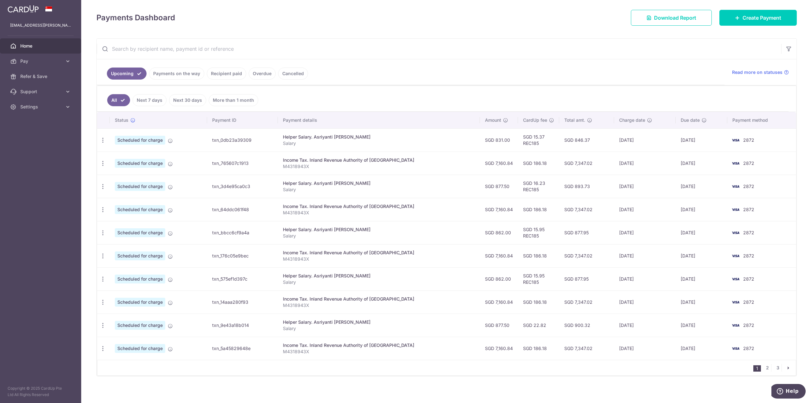 The height and width of the screenshot is (403, 812). I want to click on span: Download Report, so click(675, 18).